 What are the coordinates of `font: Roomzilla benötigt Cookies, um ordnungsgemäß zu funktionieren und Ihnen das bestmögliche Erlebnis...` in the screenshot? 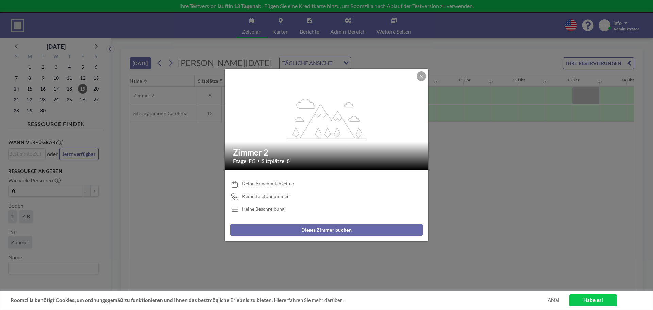 It's located at (147, 300).